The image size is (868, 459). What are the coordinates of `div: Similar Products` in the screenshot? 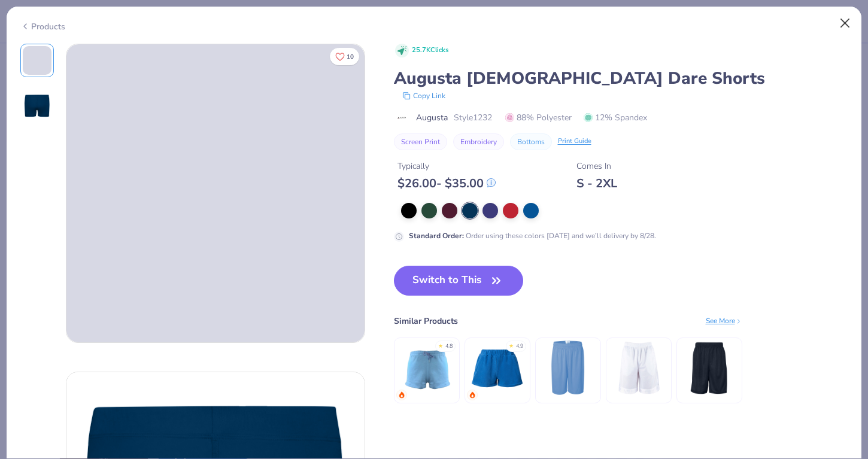 It's located at (426, 321).